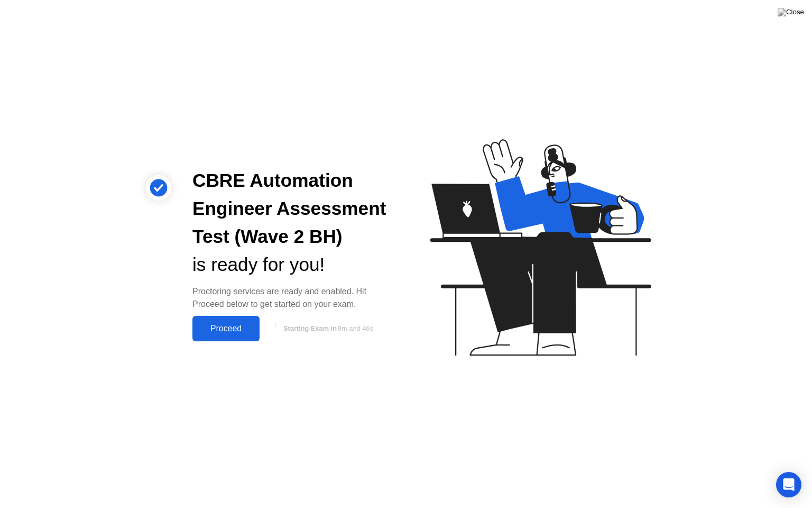 Image resolution: width=812 pixels, height=508 pixels. I want to click on button: Starting Exam in9m and 46s, so click(327, 328).